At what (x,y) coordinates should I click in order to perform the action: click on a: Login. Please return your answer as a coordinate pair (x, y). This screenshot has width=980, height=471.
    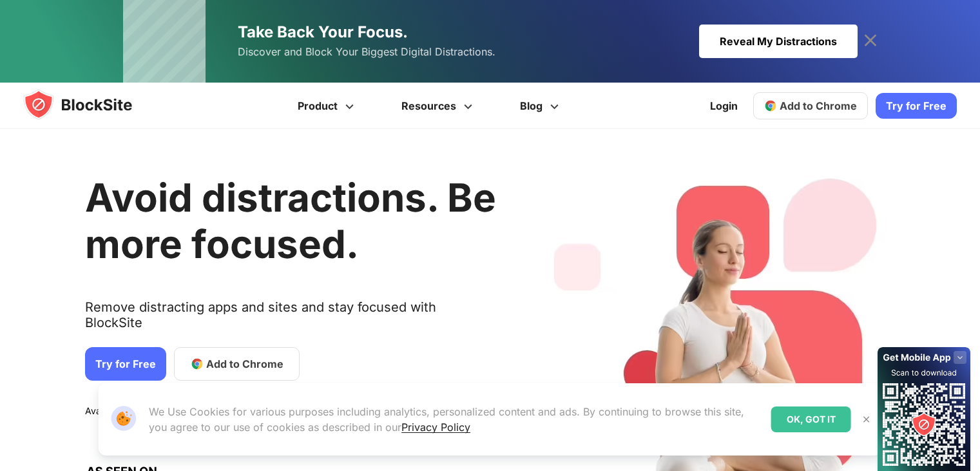
    Looking at the image, I should click on (723, 106).